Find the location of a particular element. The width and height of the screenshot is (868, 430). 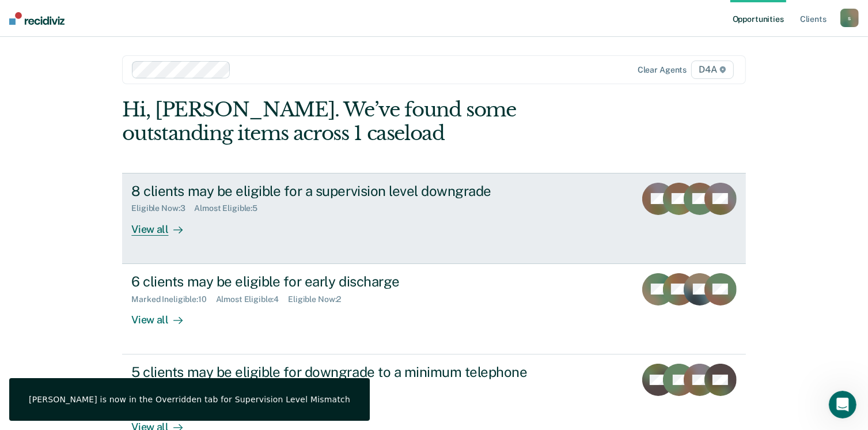

div: 6 clients may be eligible for early discharge is located at coordinates (333, 281).